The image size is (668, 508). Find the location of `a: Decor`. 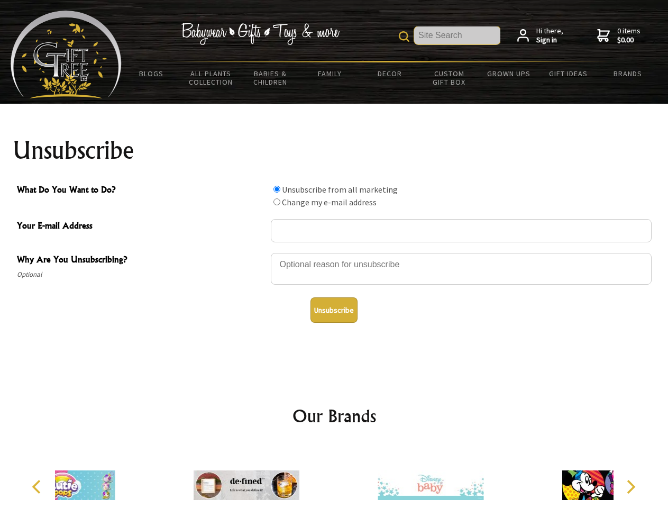

a: Decor is located at coordinates (389, 74).